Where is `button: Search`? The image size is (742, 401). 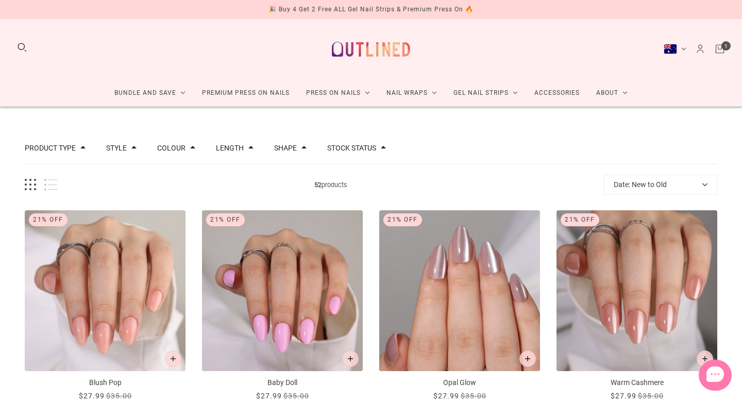
button: Search is located at coordinates (22, 47).